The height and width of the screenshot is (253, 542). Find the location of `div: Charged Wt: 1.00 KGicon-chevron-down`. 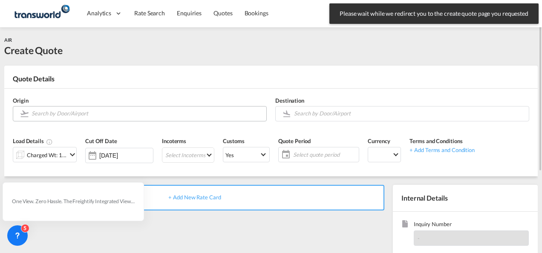

div: Charged Wt: 1.00 KGicon-chevron-down is located at coordinates (45, 155).